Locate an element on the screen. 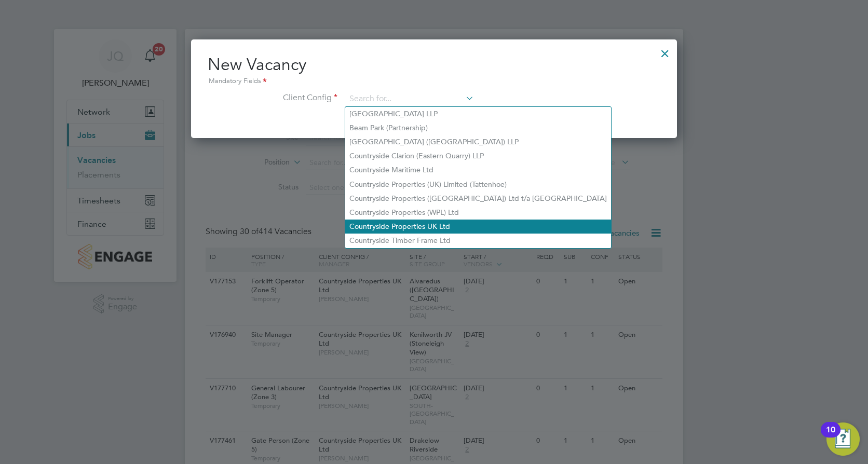  li: Countryside Properties UK Ltd is located at coordinates (478, 226).